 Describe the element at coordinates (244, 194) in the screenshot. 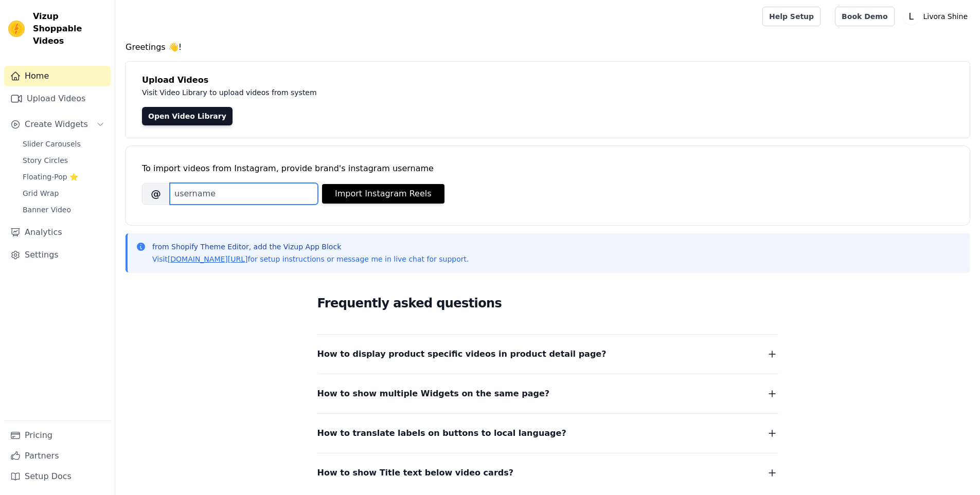

I see `input: username` at that location.